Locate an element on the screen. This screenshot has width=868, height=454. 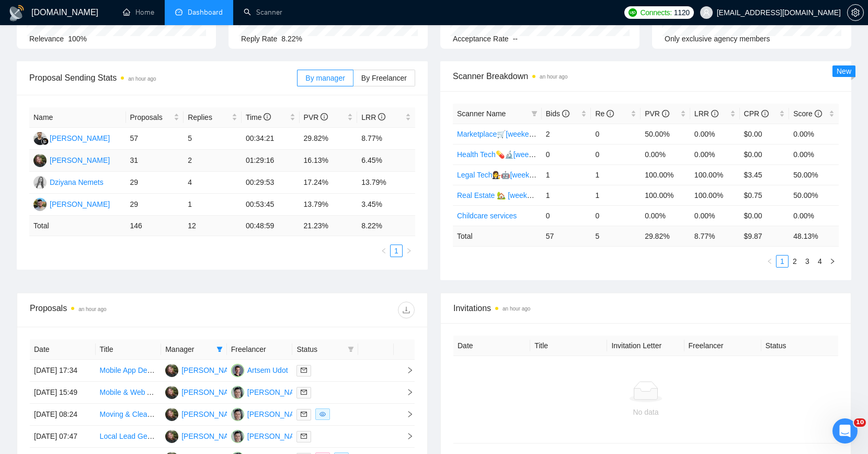
td: 00:34:21 is located at coordinates (270, 138).